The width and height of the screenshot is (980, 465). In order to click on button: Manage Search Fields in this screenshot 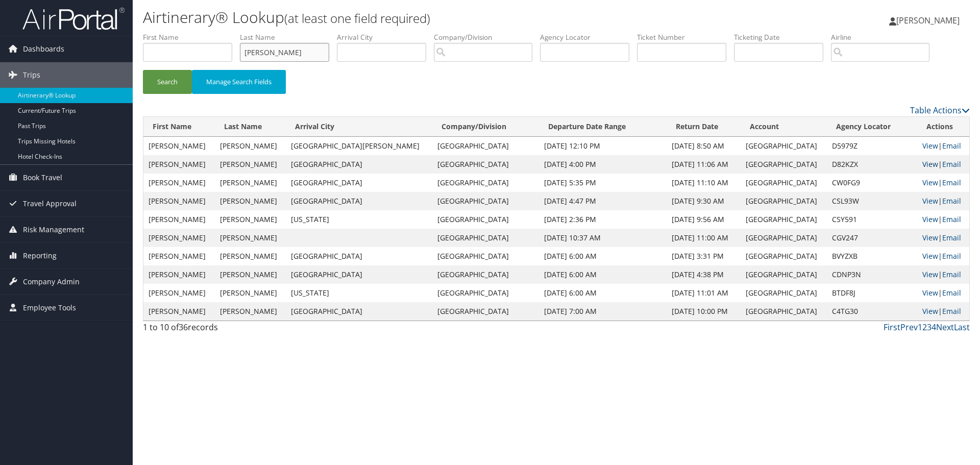, I will do `click(239, 82)`.